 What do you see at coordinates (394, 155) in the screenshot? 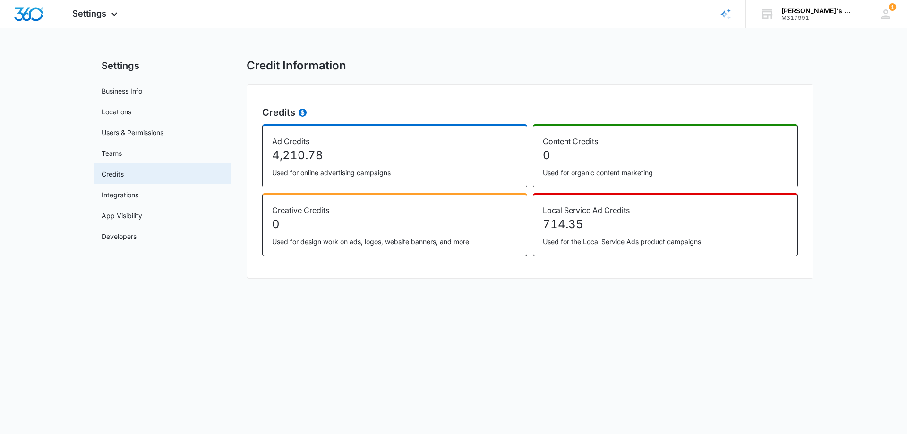
I see `p: 4,210.78` at bounding box center [394, 155].